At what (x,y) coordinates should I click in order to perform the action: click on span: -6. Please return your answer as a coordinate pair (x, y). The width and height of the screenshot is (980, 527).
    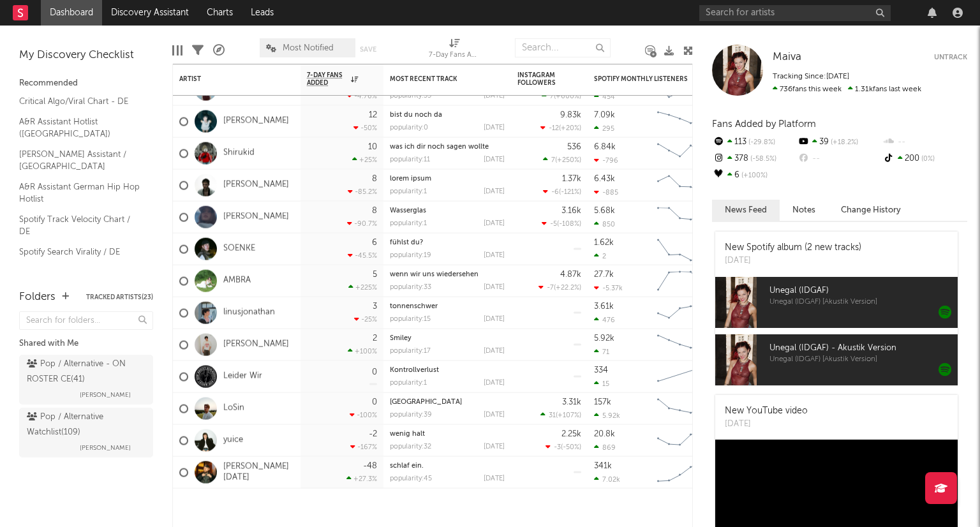
    Looking at the image, I should click on (556, 192).